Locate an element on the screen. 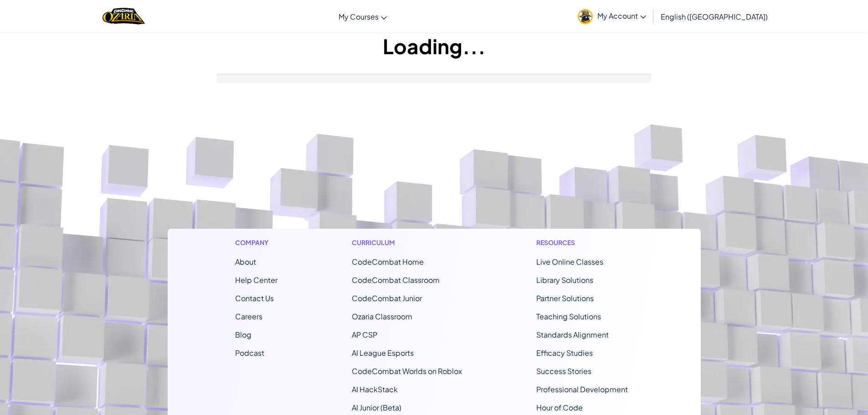 This screenshot has height=415, width=868. a: Partner Solutions is located at coordinates (565, 298).